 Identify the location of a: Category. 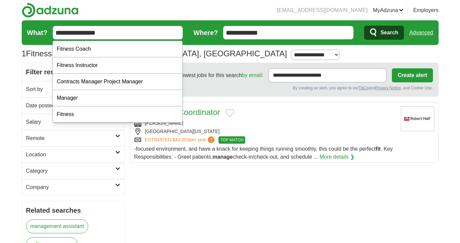
(73, 171).